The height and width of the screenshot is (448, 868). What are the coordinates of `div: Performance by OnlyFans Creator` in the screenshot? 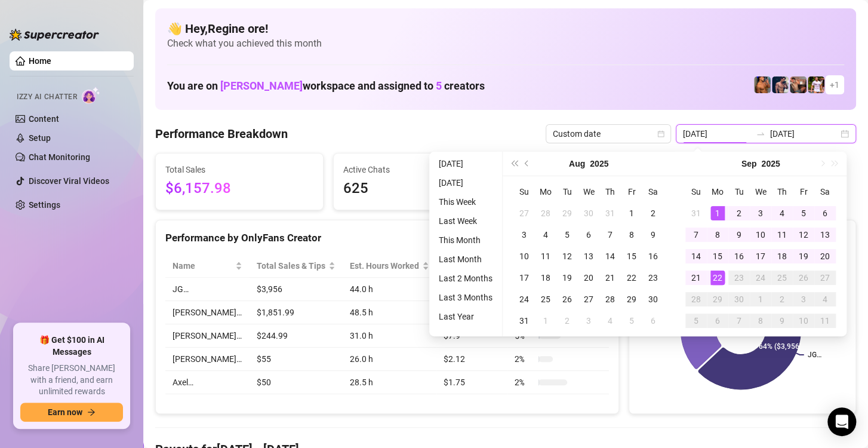 It's located at (386, 238).